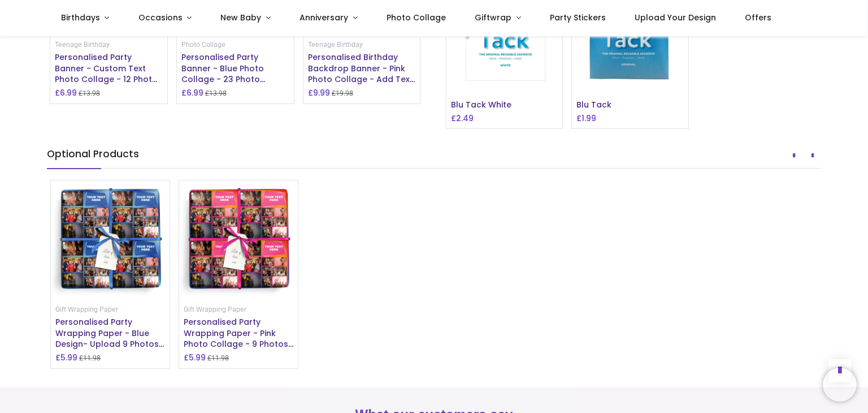  Describe the element at coordinates (203, 44) in the screenshot. I see `a: Photo Collage` at that location.